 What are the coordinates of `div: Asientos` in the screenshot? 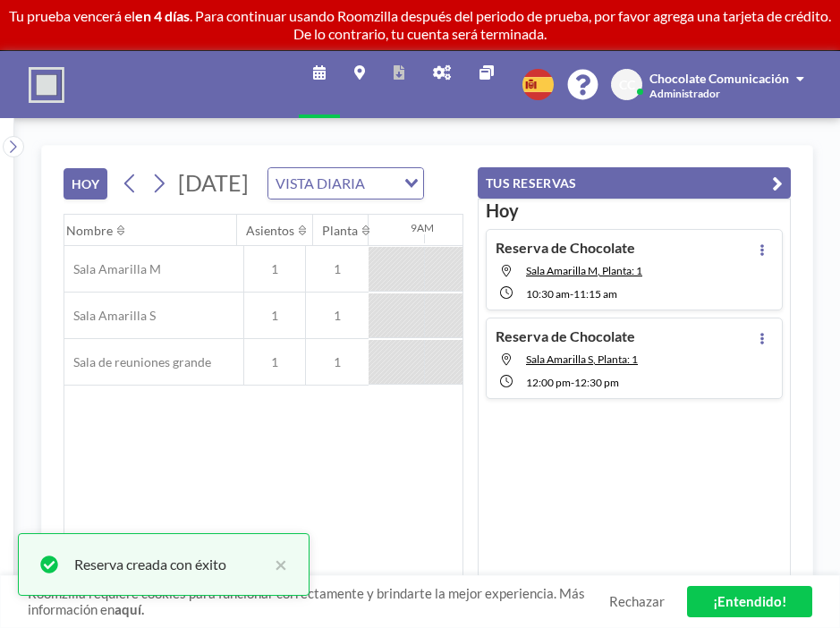 It's located at (271, 230).